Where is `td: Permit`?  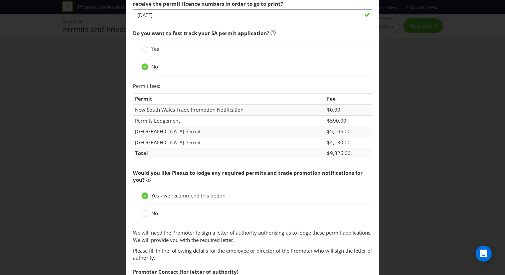 td: Permit is located at coordinates (229, 99).